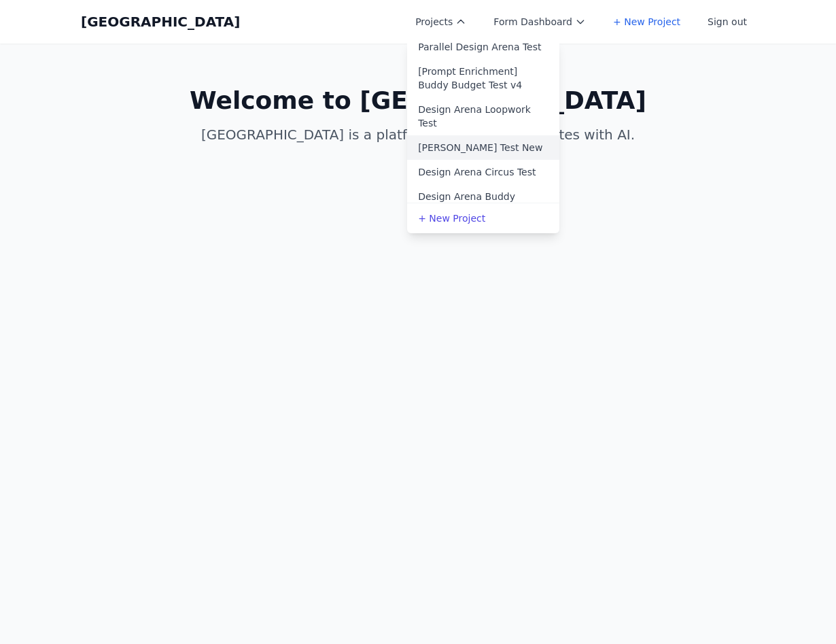 This screenshot has height=644, width=836. What do you see at coordinates (483, 78) in the screenshot?
I see `a: [Prompt Enrichment] Buddy Budget Test v4` at bounding box center [483, 78].